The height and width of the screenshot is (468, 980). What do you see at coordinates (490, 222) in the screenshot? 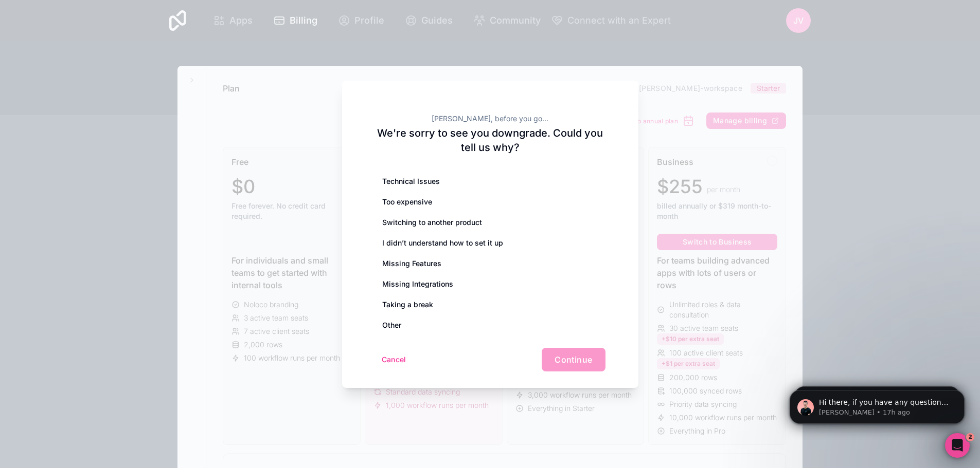
I see `div: Switching to another product` at bounding box center [490, 222].